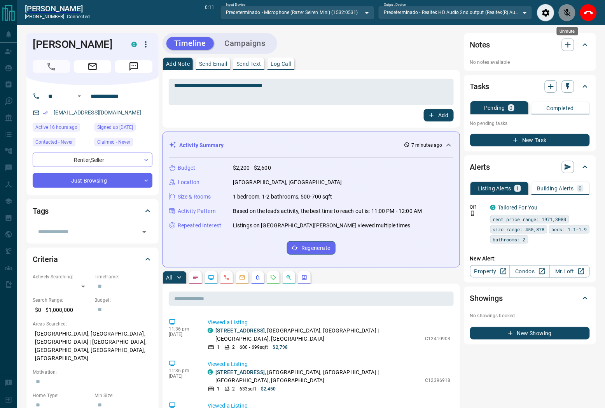 The image size is (605, 408). Describe the element at coordinates (93, 211) in the screenshot. I see `div: Tags` at that location.